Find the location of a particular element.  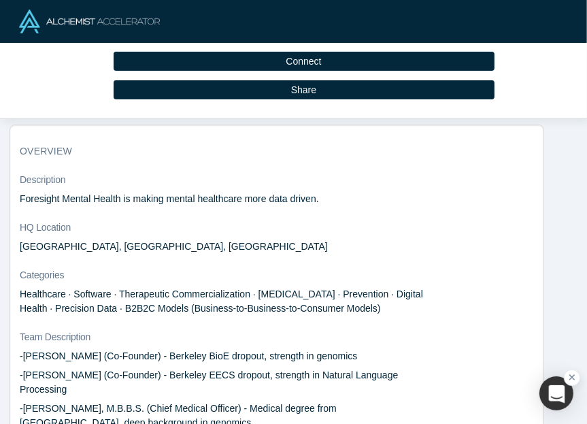

button: Connect is located at coordinates (304, 61).